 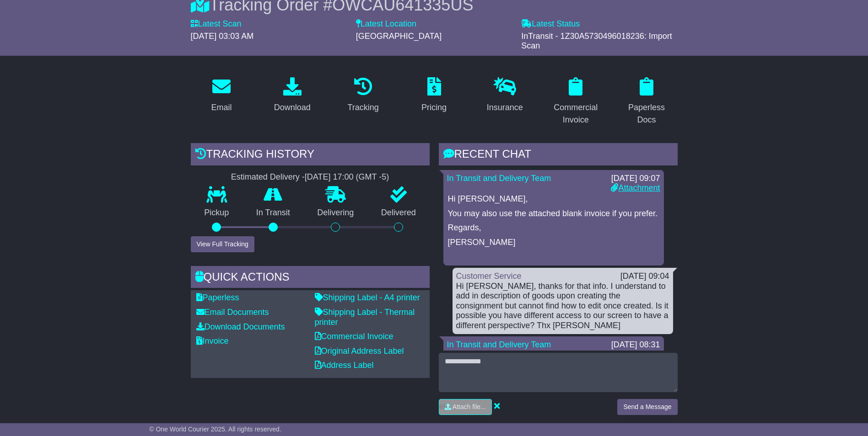 What do you see at coordinates (399, 213) in the screenshot?
I see `p: Delivered` at bounding box center [399, 213].